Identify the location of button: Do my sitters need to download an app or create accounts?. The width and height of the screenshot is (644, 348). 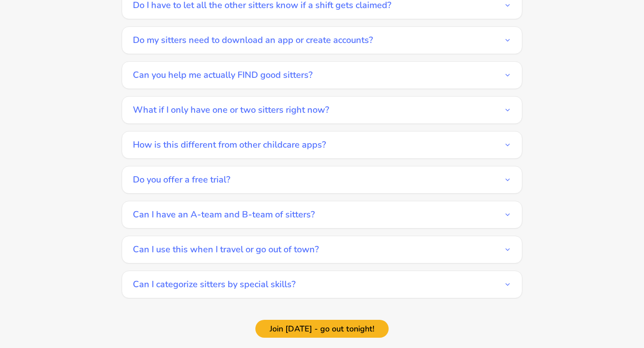
(322, 40).